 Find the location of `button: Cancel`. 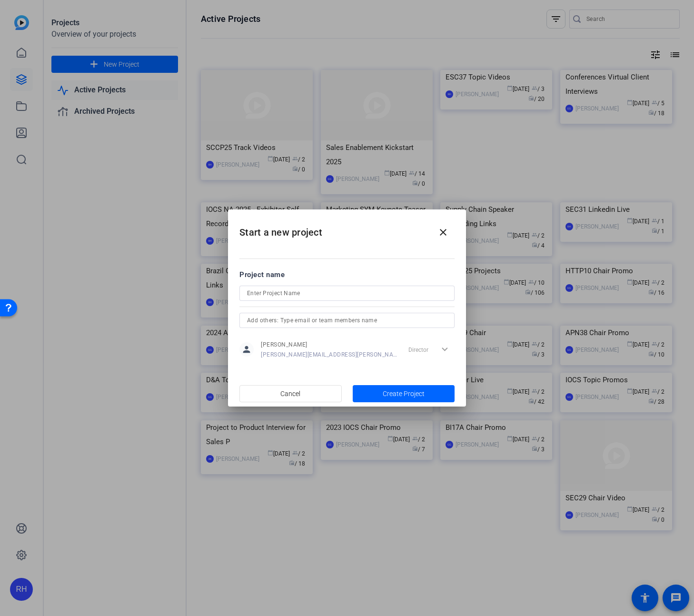

button: Cancel is located at coordinates (290, 394).